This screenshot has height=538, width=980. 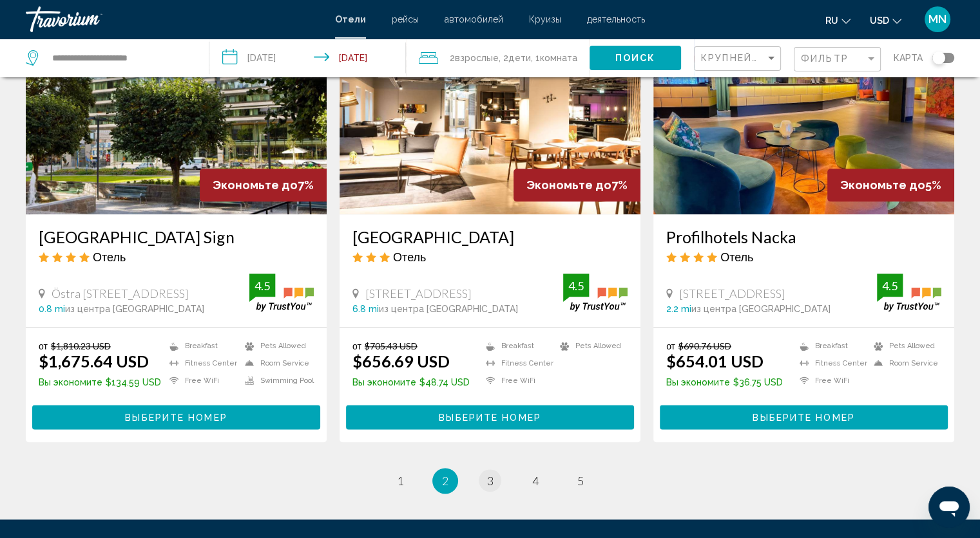 I want to click on span: 6.8 mi, so click(x=365, y=309).